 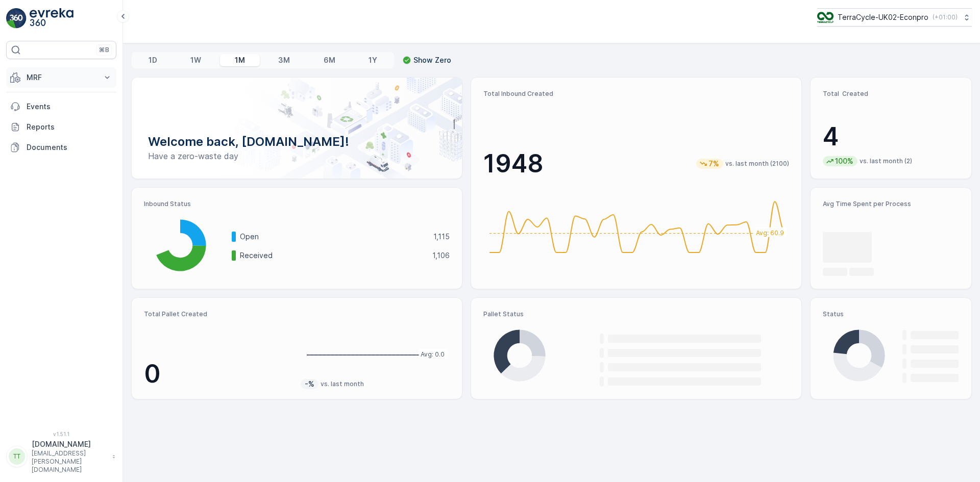 What do you see at coordinates (825, 18) in the screenshot?
I see `img: terracycle_logo_wKaHoWT.png` at bounding box center [825, 18].